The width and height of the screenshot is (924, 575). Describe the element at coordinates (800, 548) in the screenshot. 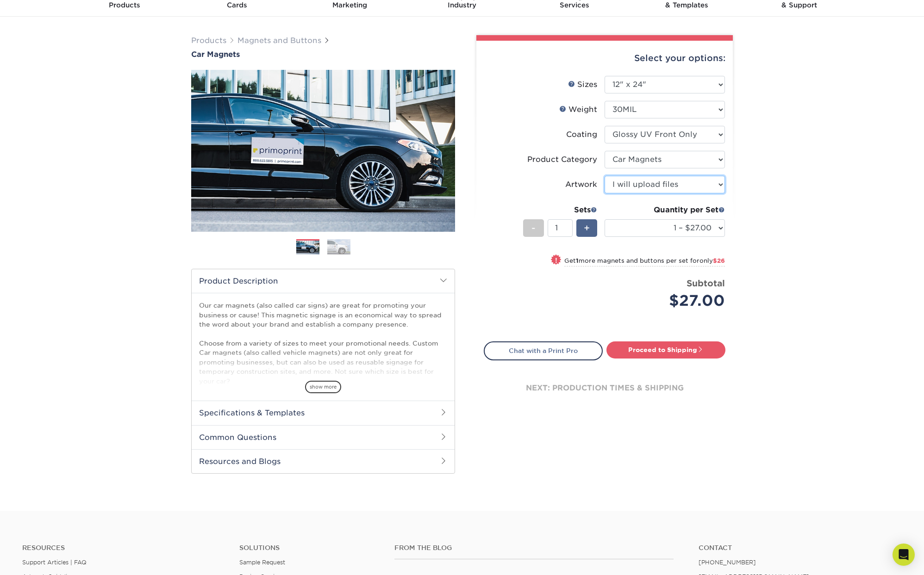

I see `a: Contact` at that location.